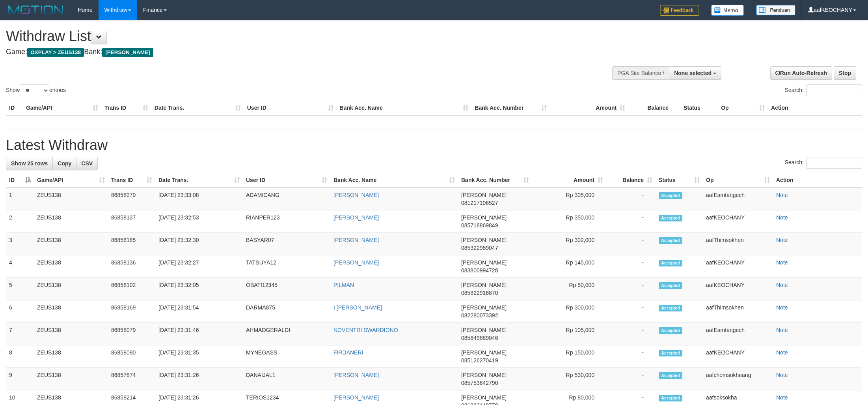 The width and height of the screenshot is (868, 405). I want to click on span: Copy, so click(65, 164).